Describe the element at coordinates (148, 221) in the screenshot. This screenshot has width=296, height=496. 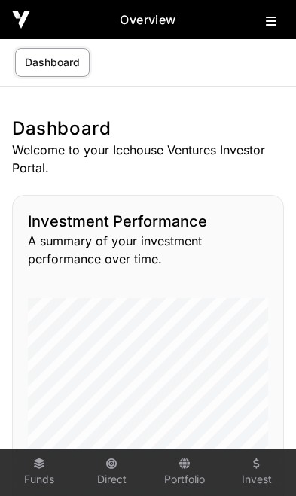
I see `h2: Investment Performance` at that location.